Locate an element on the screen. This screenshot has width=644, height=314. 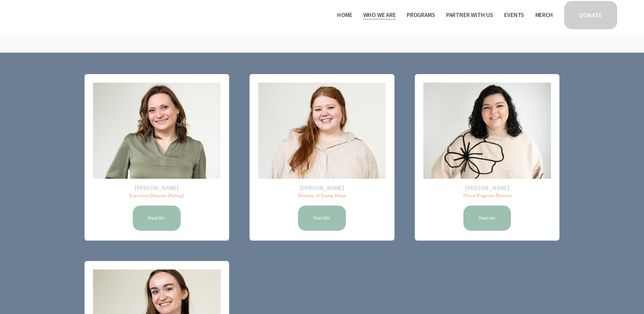
span: Who We Are is located at coordinates (379, 15).